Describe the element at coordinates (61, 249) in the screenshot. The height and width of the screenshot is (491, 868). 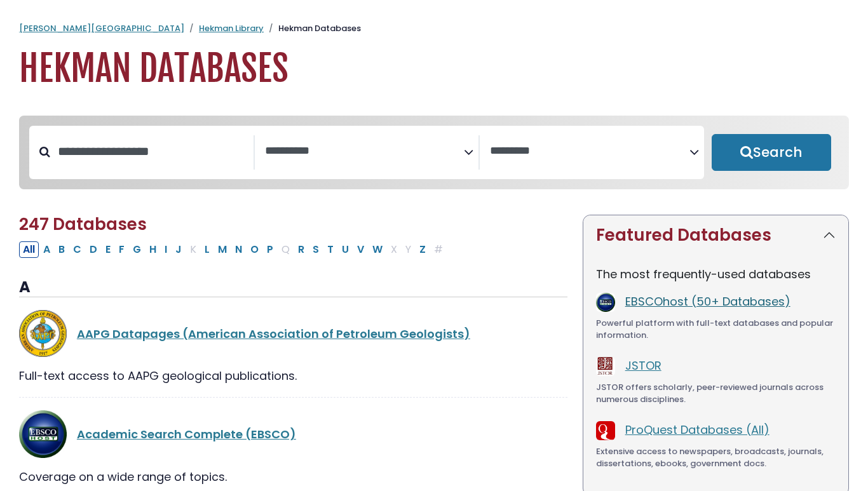
I see `button: Filter Results B` at that location.